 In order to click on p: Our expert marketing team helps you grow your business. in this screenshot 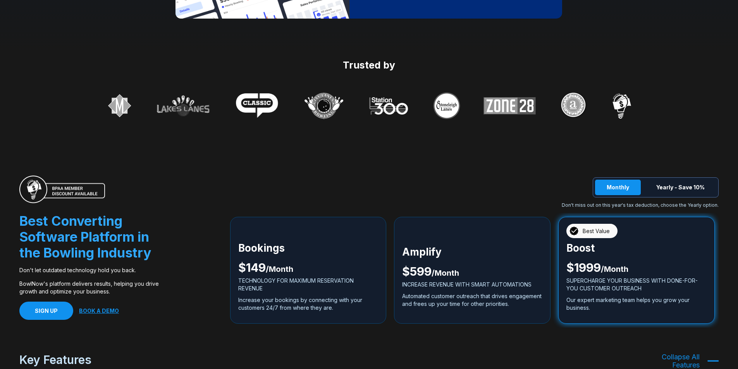, I will do `click(637, 304)`.